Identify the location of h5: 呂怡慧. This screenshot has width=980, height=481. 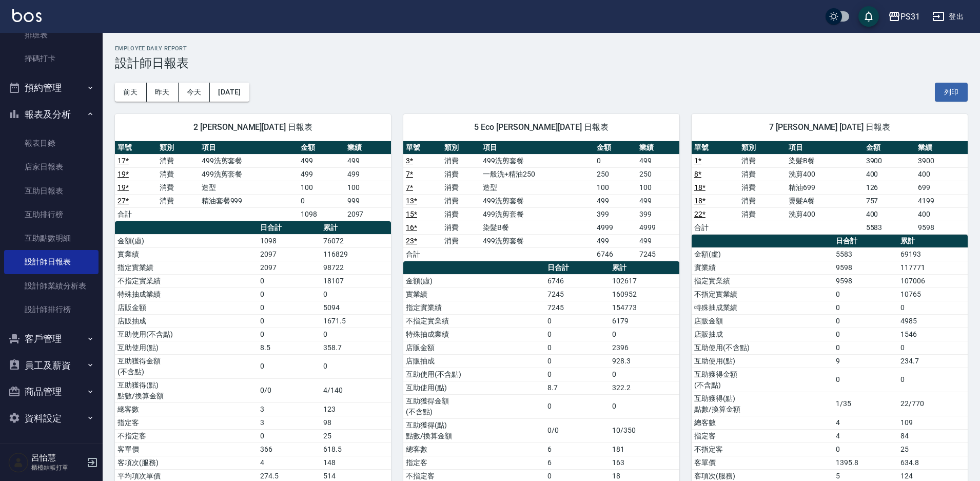
(58, 458).